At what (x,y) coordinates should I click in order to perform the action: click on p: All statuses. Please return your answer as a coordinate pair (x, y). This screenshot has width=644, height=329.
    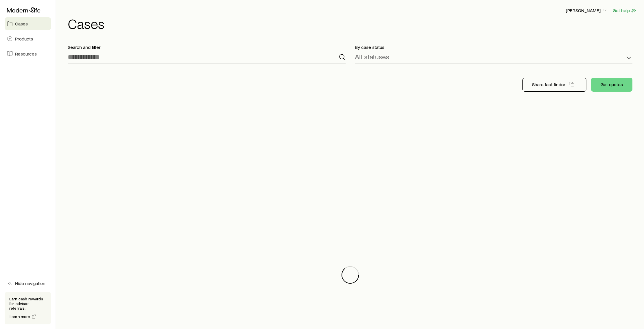
    Looking at the image, I should click on (372, 56).